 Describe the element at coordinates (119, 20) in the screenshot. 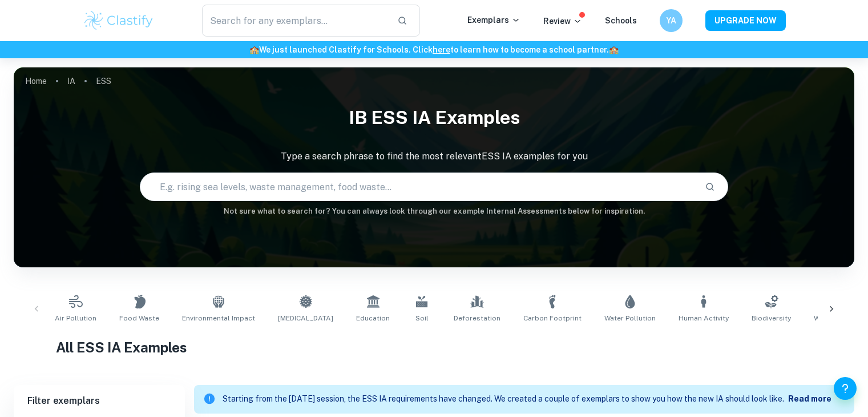

I see `img: Clastify logo` at that location.